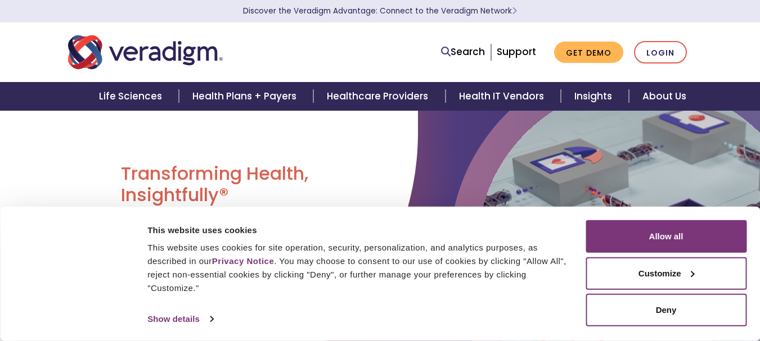 The image size is (760, 341). What do you see at coordinates (379, 96) in the screenshot?
I see `a: Healthcare Providers` at bounding box center [379, 96].